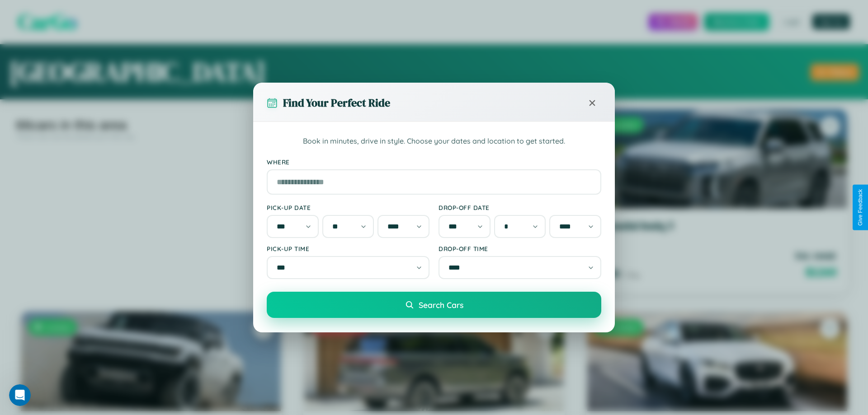 This screenshot has width=868, height=415. What do you see at coordinates (434, 141) in the screenshot?
I see `p: Book in minutes, drive in style. Choose your dates and location to get started.` at bounding box center [434, 141].